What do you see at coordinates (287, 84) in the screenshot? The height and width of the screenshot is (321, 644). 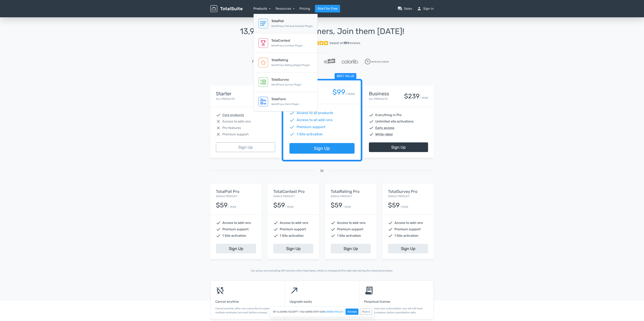 I see `small: WordPress Survey Plugin` at bounding box center [287, 84].